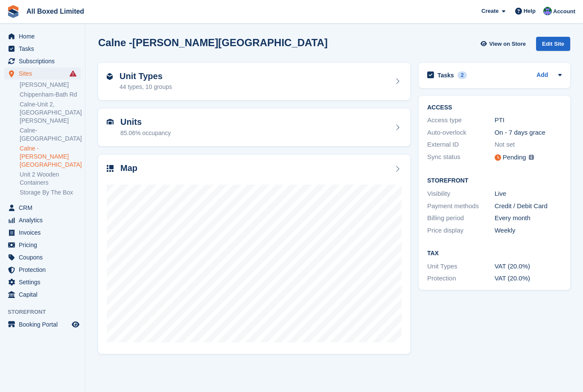  Describe the element at coordinates (146, 87) in the screenshot. I see `div: 44 types, 10 groups` at that location.